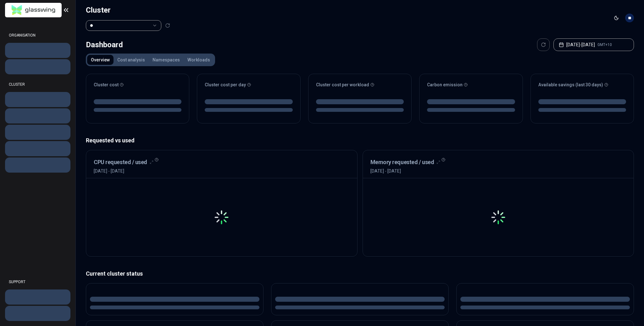 Image resolution: width=644 pixels, height=326 pixels. Describe the element at coordinates (360, 85) in the screenshot. I see `div: Cluster cost per workload` at that location.